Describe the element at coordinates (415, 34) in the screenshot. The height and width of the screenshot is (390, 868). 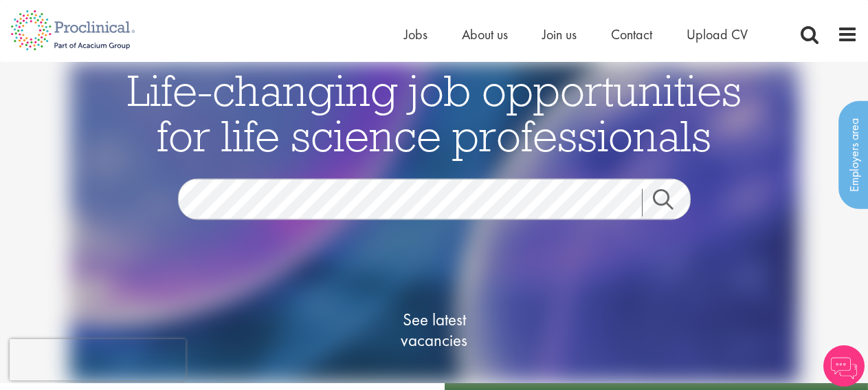
I see `span: Jobs` at that location.